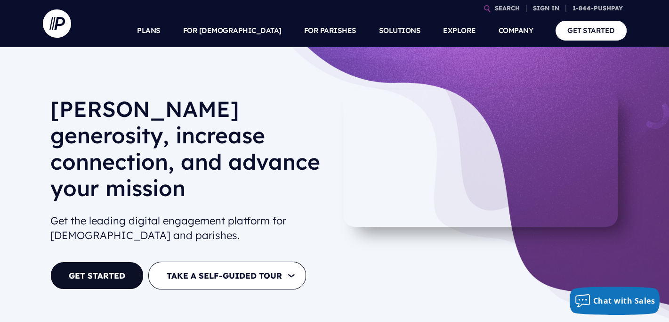 This screenshot has height=322, width=669. What do you see at coordinates (400, 31) in the screenshot?
I see `a: SOLUTIONS` at bounding box center [400, 31].